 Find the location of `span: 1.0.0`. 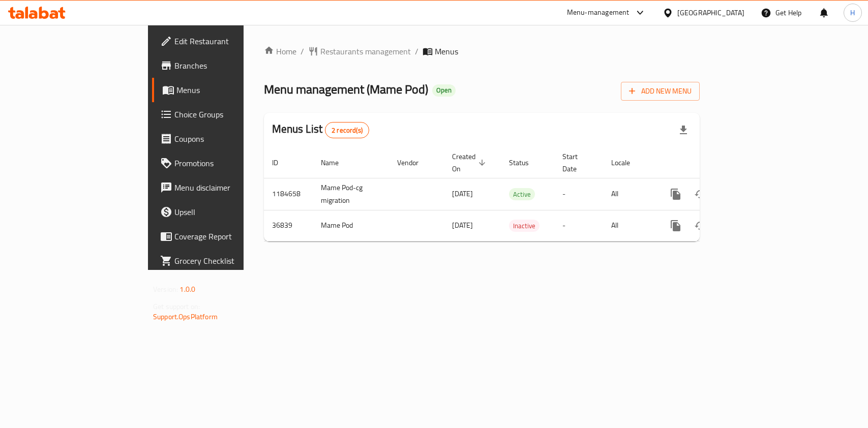

span: 1.0.0 is located at coordinates (187, 289).